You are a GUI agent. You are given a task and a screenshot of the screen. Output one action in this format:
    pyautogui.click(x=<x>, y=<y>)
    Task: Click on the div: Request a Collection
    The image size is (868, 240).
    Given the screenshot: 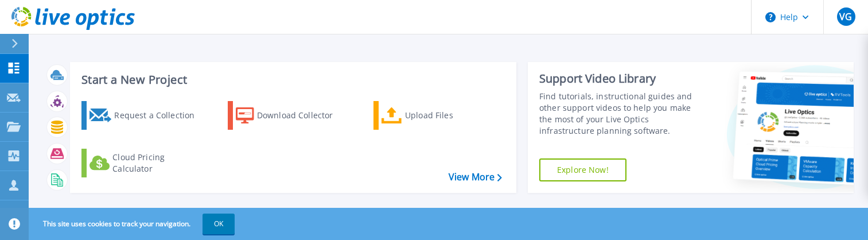 What is the action you would take?
    pyautogui.click(x=160, y=115)
    